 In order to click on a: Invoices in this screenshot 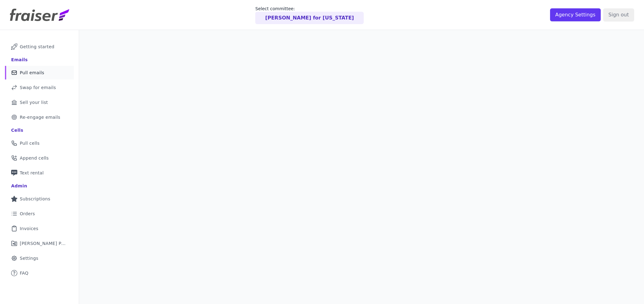, I will do `click(39, 229)`.